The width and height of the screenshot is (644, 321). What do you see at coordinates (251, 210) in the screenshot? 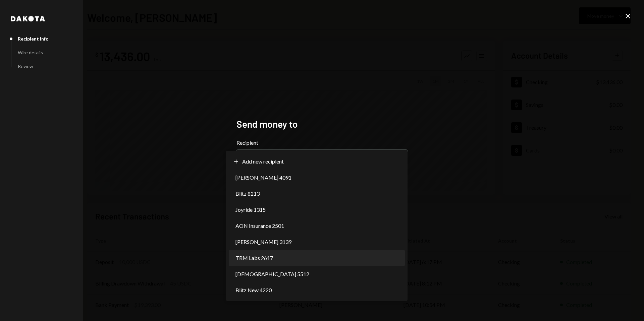
I see `span: Joyride 1315` at bounding box center [251, 210].